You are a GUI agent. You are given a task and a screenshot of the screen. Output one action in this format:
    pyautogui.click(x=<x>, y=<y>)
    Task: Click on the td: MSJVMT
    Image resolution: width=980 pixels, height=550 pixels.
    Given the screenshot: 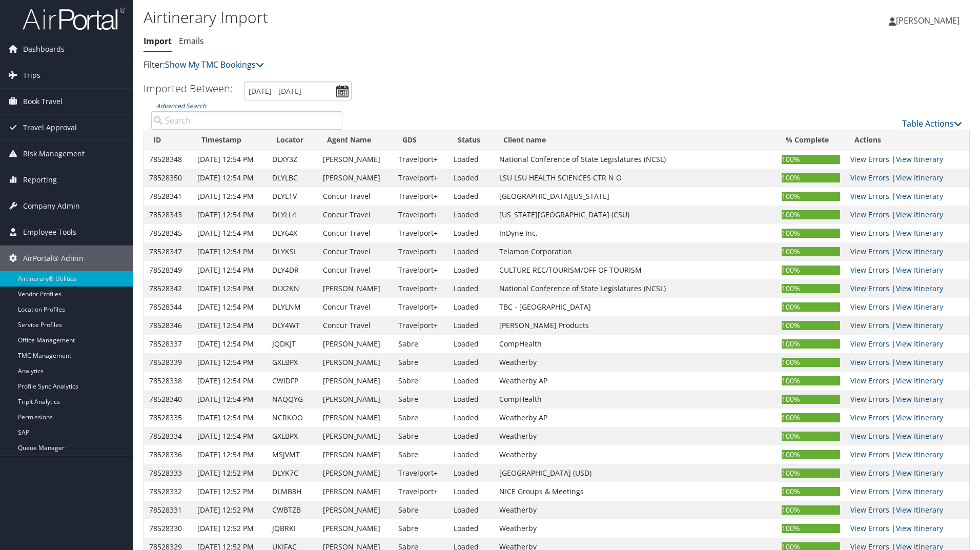 What is the action you would take?
    pyautogui.click(x=292, y=455)
    